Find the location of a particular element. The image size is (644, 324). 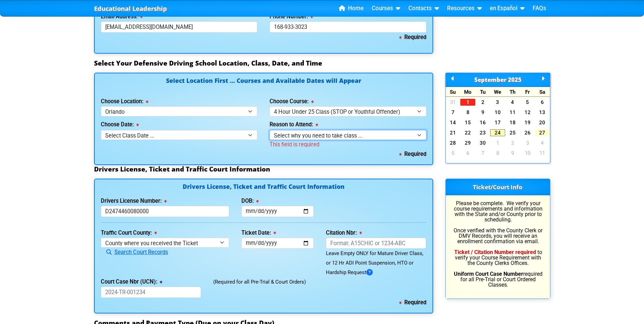

label: Drivers License Number: is located at coordinates (134, 201).